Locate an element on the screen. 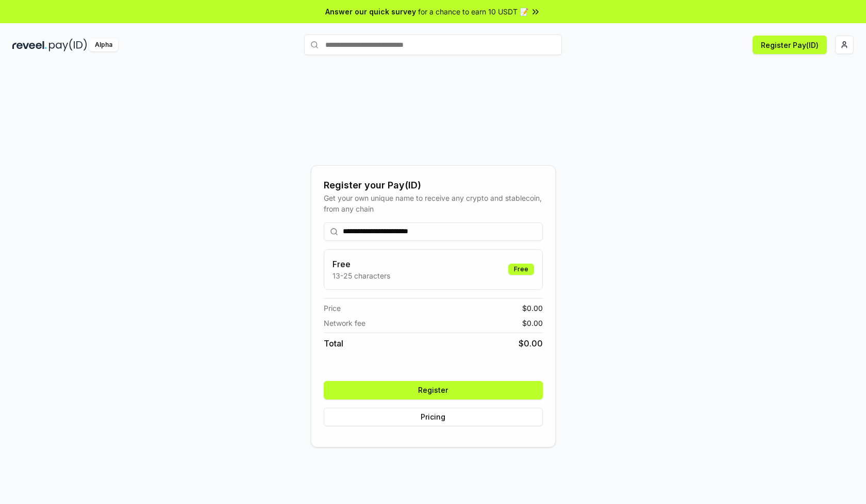 The width and height of the screenshot is (866, 504). img: reveel_dark is located at coordinates (29, 45).